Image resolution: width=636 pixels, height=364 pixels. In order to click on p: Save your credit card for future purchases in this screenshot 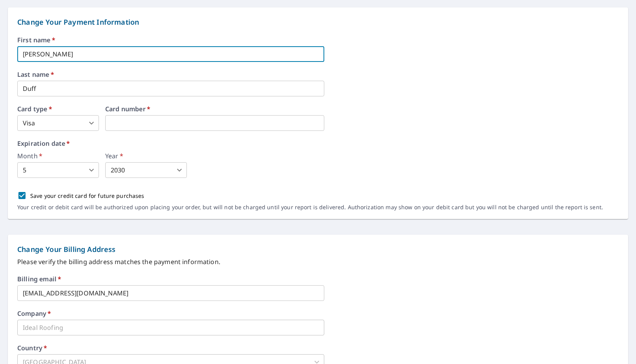, I will do `click(88, 196)`.